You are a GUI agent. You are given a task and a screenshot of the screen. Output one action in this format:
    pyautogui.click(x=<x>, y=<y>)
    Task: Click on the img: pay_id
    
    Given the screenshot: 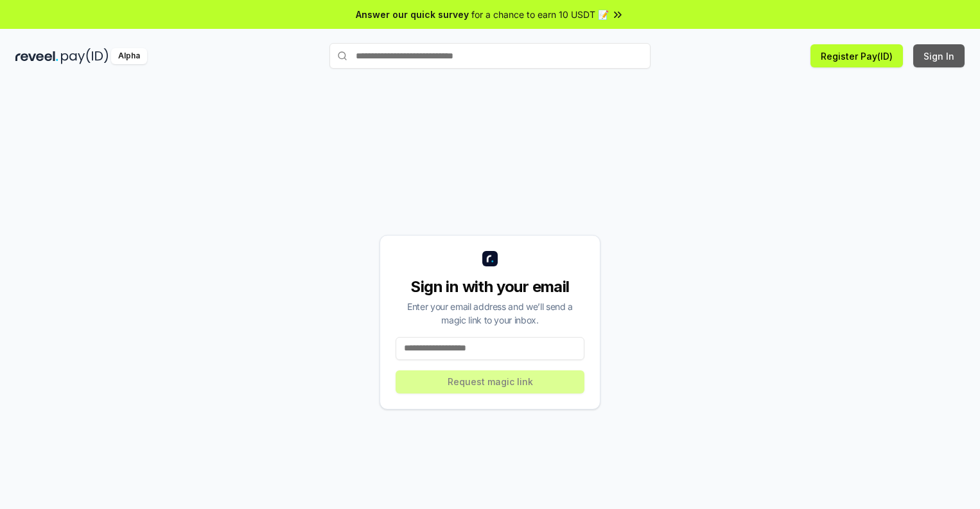 What is the action you would take?
    pyautogui.click(x=85, y=56)
    